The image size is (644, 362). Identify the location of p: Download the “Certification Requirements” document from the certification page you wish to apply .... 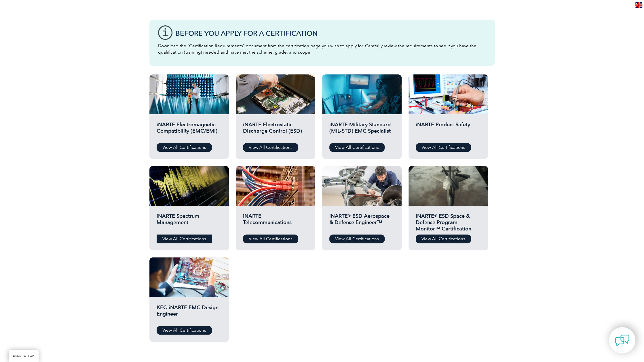
(322, 49).